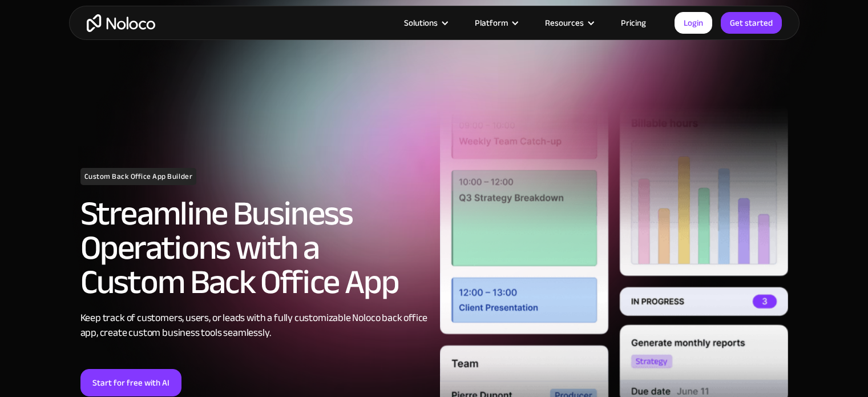  Describe the element at coordinates (121, 23) in the screenshot. I see `a: home` at that location.